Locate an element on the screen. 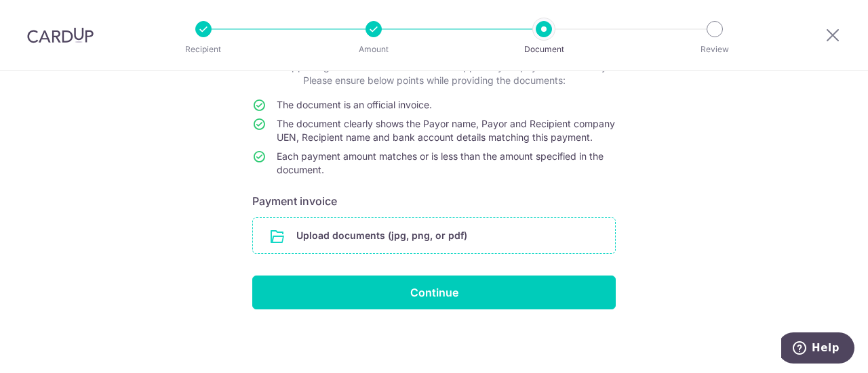 This screenshot has height=373, width=868. span: The document clearly shows the Payor name, Payor and Recipient company UEN, Recipient name and ba... is located at coordinates (446, 130).